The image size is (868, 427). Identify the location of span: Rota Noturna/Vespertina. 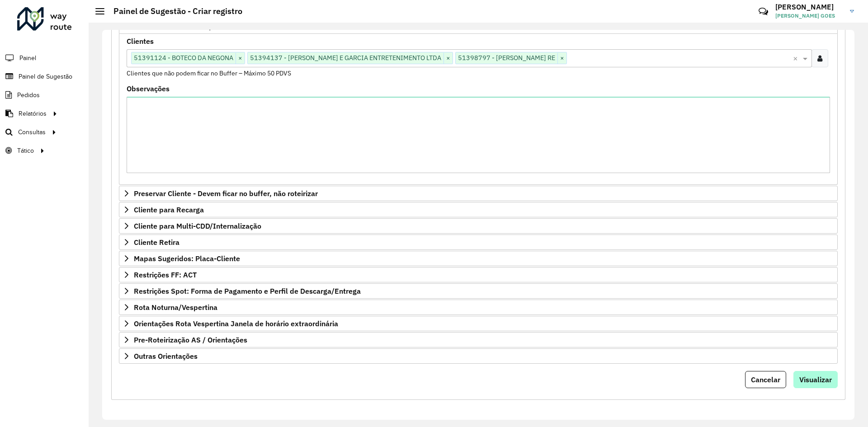
(176, 307).